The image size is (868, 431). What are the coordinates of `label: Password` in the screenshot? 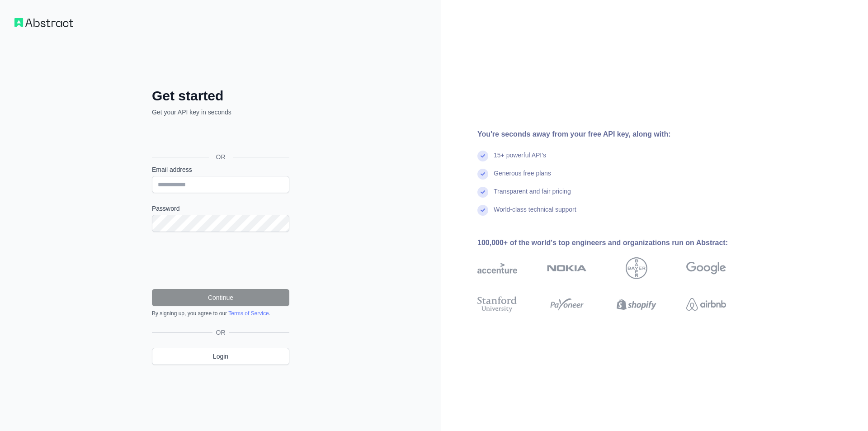 It's located at (220, 208).